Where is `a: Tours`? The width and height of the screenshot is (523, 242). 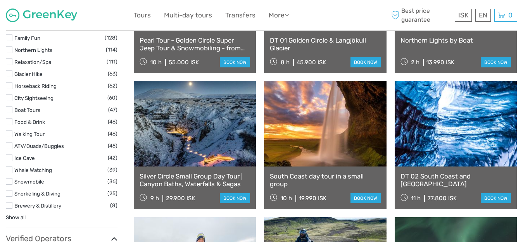
a: Tours is located at coordinates (142, 15).